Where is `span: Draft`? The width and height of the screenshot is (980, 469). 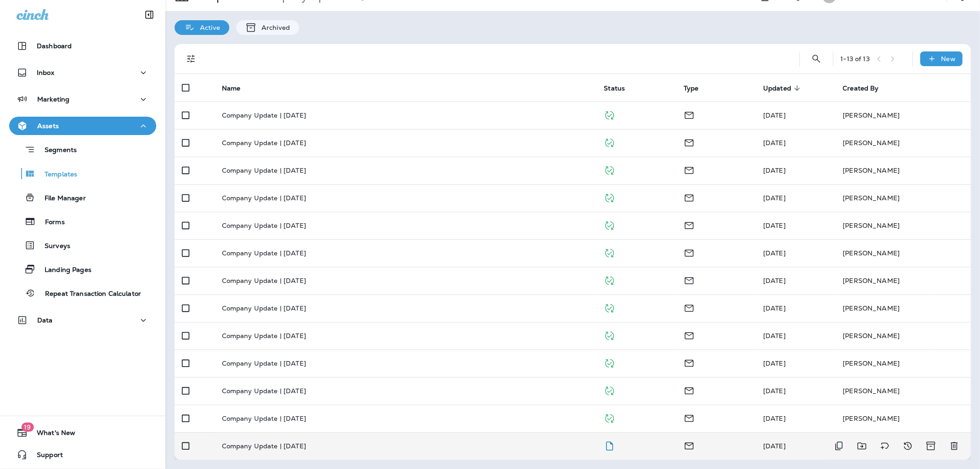 span: Draft is located at coordinates (609, 445).